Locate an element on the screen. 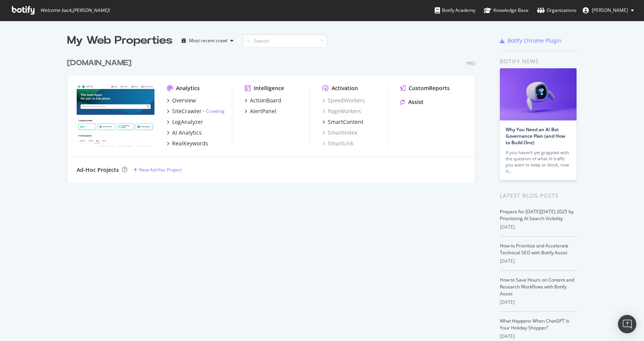  a: ActionBoard is located at coordinates (263, 100).